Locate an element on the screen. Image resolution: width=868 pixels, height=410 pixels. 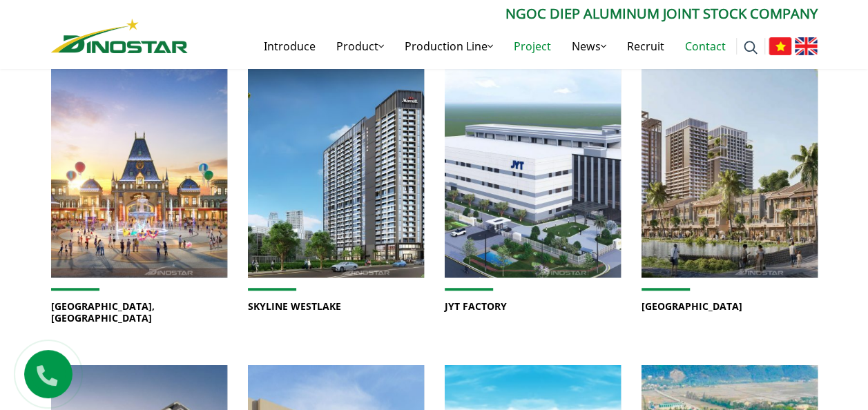
a: News is located at coordinates (589, 46).